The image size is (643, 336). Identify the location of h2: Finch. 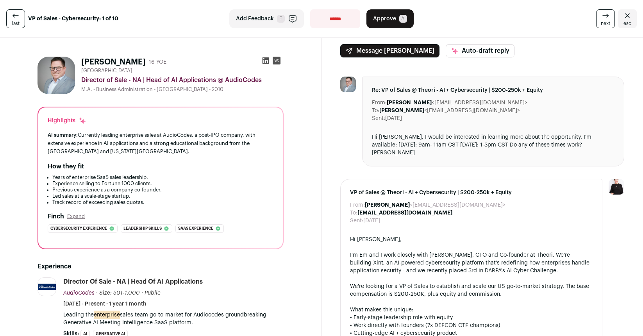
(56, 216).